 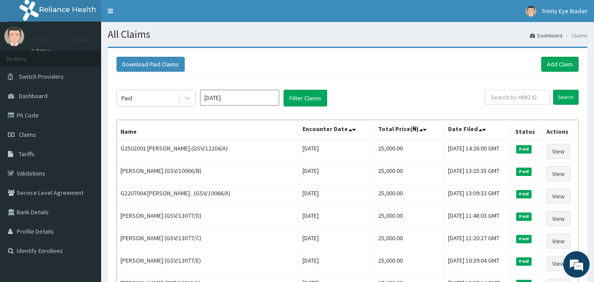 What do you see at coordinates (517, 97) in the screenshot?
I see `input: Search by HMO ID` at bounding box center [517, 97].